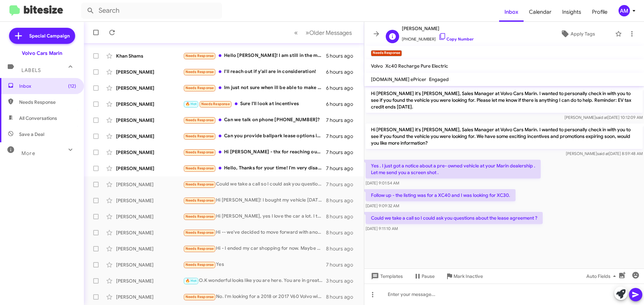 The height and width of the screenshot is (305, 644). I want to click on div: Im just not sure when ill be able to make it over..., so click(254, 88).